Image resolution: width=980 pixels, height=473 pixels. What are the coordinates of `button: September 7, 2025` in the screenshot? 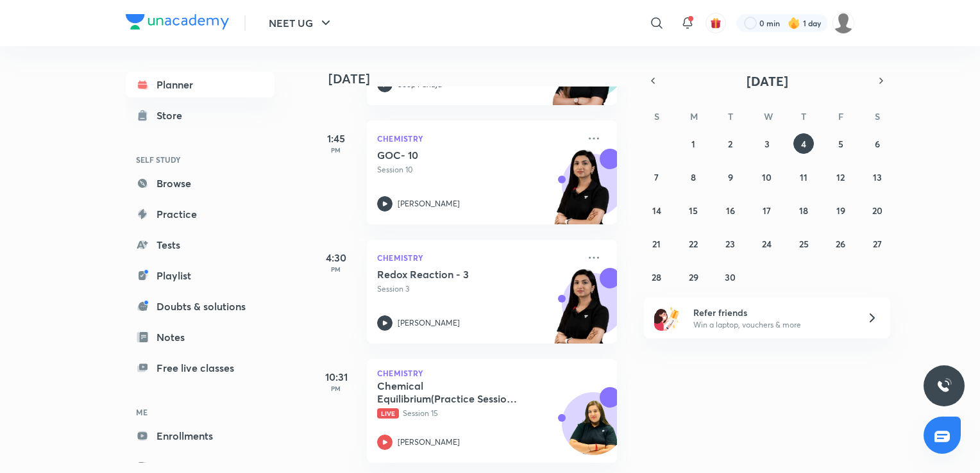 It's located at (656, 177).